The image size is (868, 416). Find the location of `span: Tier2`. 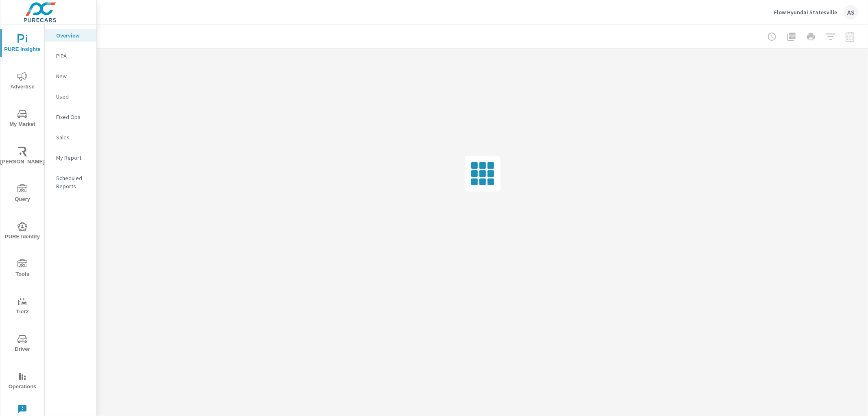

span: Tier2 is located at coordinates (22, 306).